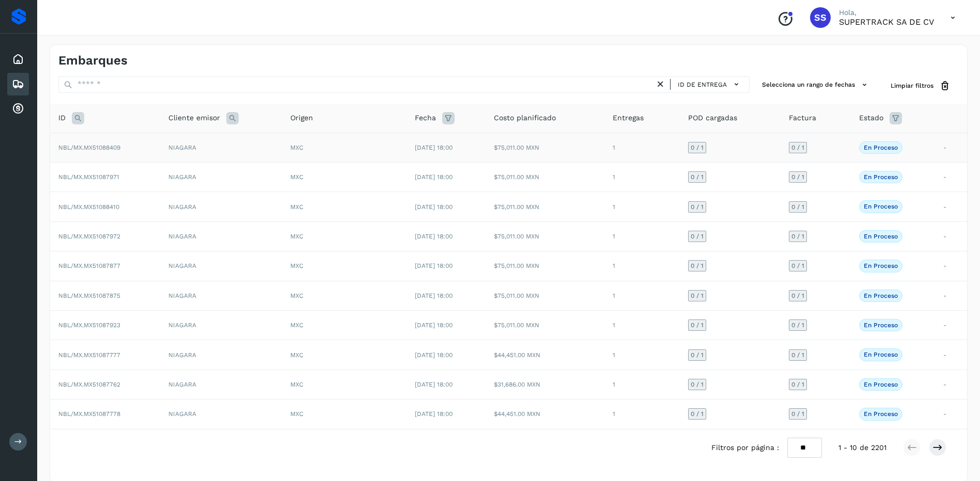  Describe the element at coordinates (90, 414) in the screenshot. I see `span: NBL/MX.MX51087778` at that location.